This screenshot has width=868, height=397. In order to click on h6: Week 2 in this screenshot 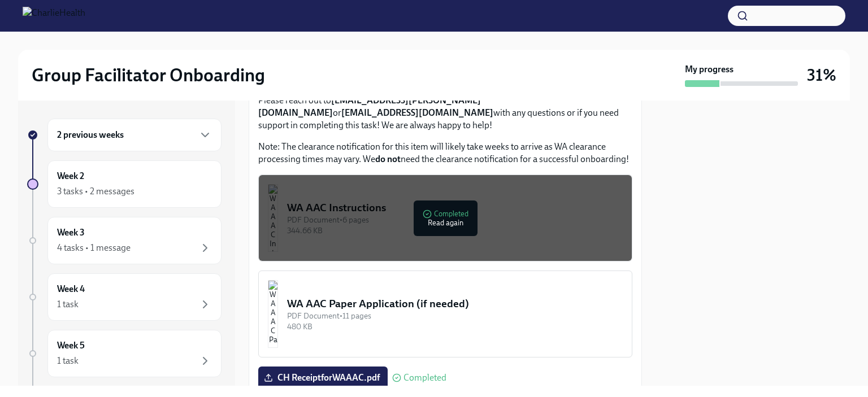, I will do `click(70, 176)`.